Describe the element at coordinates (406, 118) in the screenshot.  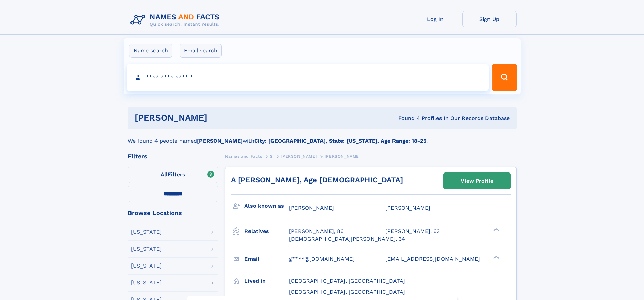
I see `div: Found 4 Profiles In Our Records Database` at that location.